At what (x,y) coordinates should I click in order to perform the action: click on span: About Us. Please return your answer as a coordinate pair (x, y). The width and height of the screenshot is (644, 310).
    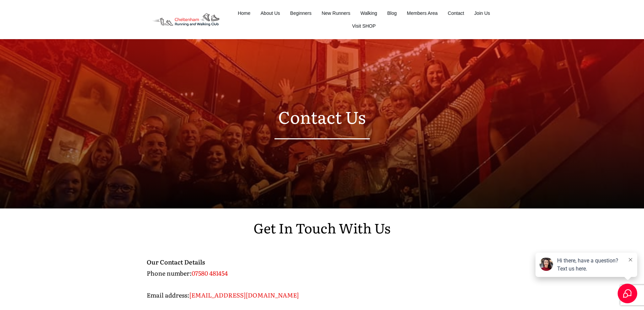
    Looking at the image, I should click on (270, 13).